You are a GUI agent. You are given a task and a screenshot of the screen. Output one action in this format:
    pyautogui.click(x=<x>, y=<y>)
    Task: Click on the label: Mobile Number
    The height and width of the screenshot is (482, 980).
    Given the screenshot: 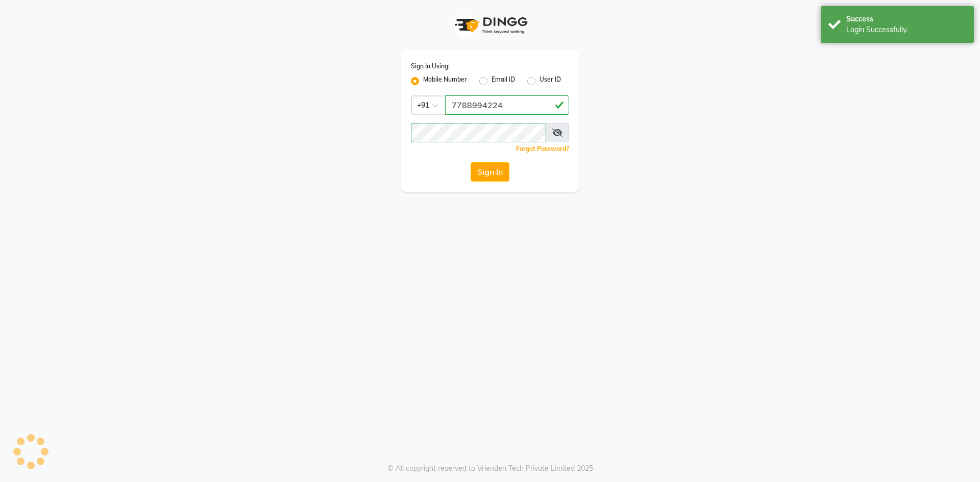 What is the action you would take?
    pyautogui.click(x=444, y=81)
    